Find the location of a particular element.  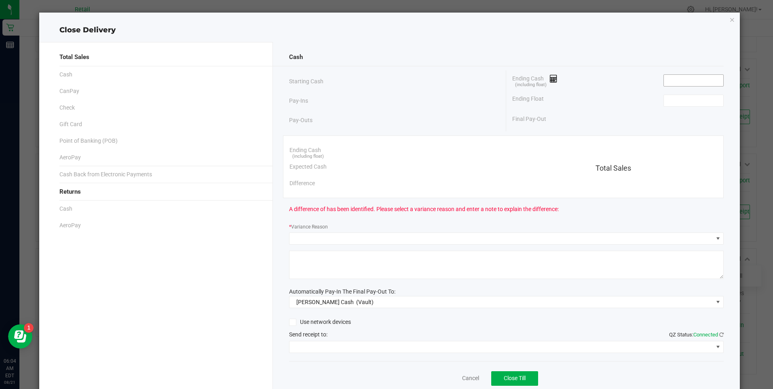

span: Automatically Pay-In The Final Pay-Out To: is located at coordinates (342, 291).